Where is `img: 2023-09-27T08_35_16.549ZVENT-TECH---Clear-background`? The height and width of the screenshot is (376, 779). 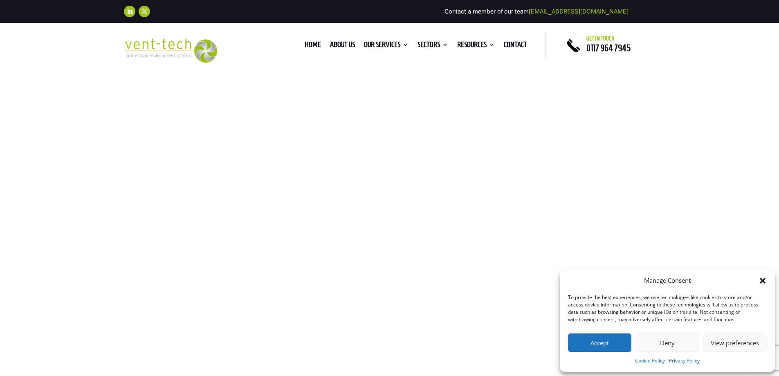 img: 2023-09-27T08_35_16.549ZVENT-TECH---Clear-background is located at coordinates (170, 50).